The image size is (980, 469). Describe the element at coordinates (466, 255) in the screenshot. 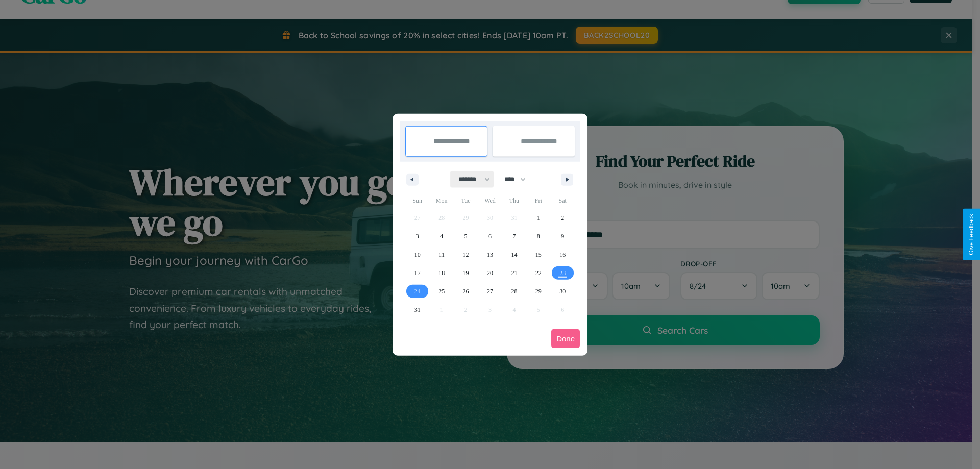

I see `span: 12` at that location.